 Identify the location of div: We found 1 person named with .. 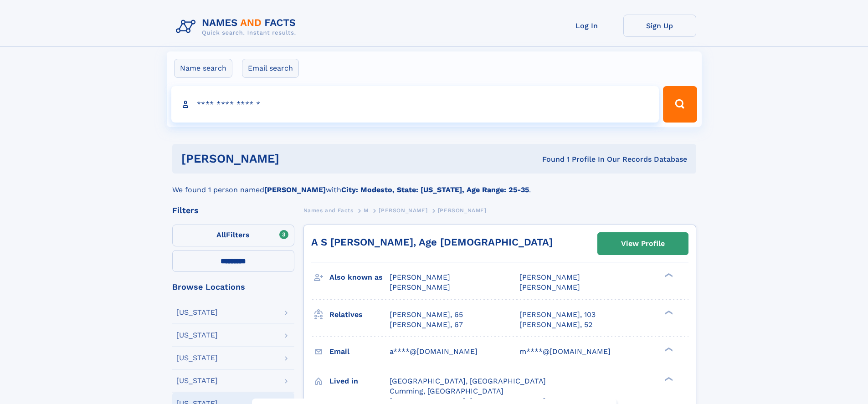
(434, 185).